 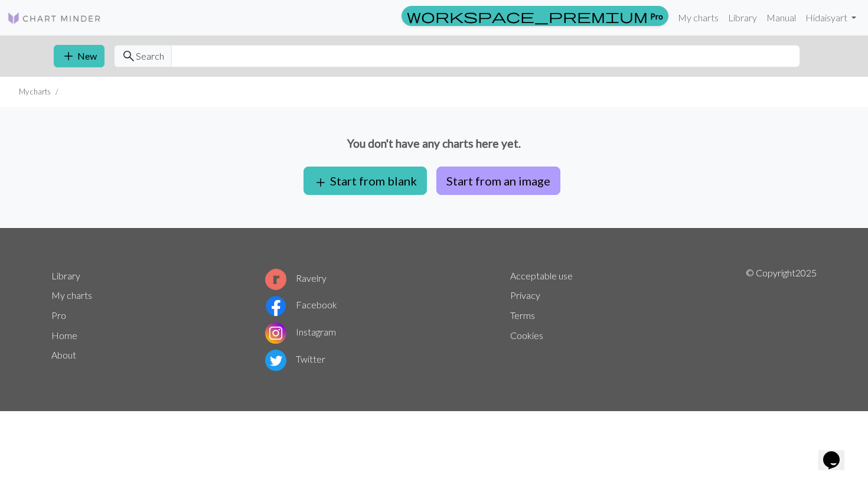 What do you see at coordinates (276, 279) in the screenshot?
I see `img: Ravelry logo` at bounding box center [276, 279].